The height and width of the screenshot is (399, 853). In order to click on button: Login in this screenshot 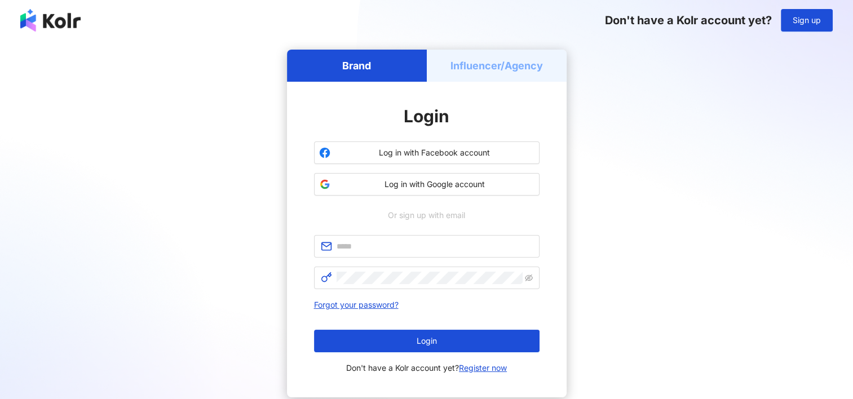, I will do `click(427, 341)`.